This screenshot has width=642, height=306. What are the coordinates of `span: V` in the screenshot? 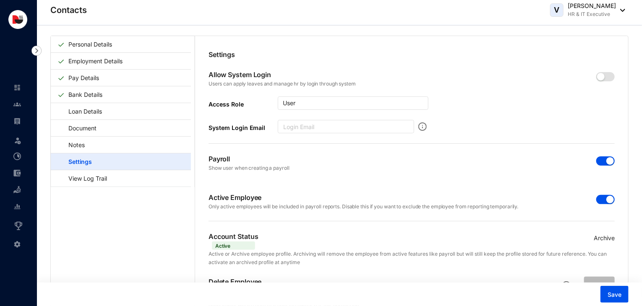 It's located at (556, 10).